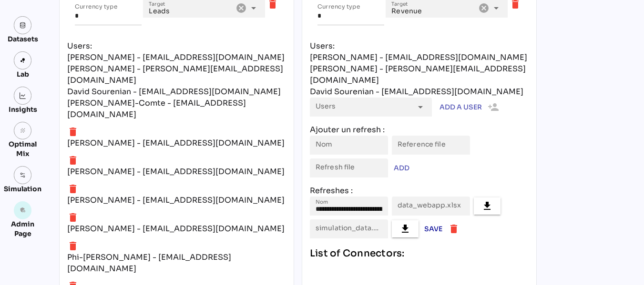 The image size is (644, 285). Describe the element at coordinates (23, 110) in the screenshot. I see `div: Insights` at that location.